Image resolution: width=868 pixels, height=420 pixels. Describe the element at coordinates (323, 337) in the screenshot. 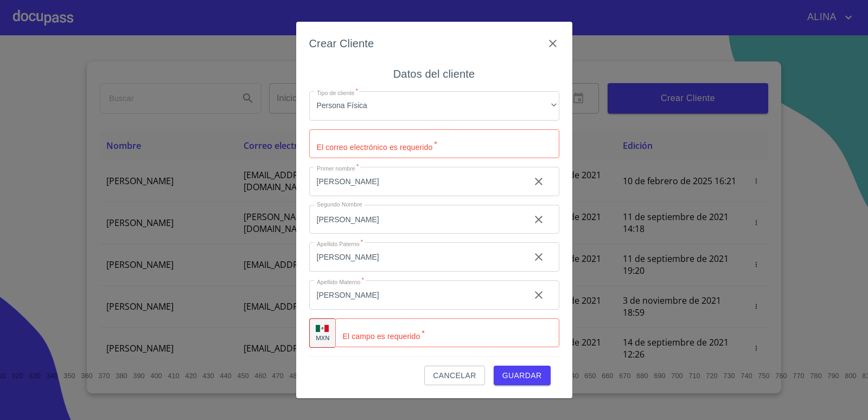

I see `p: MXN` at that location.